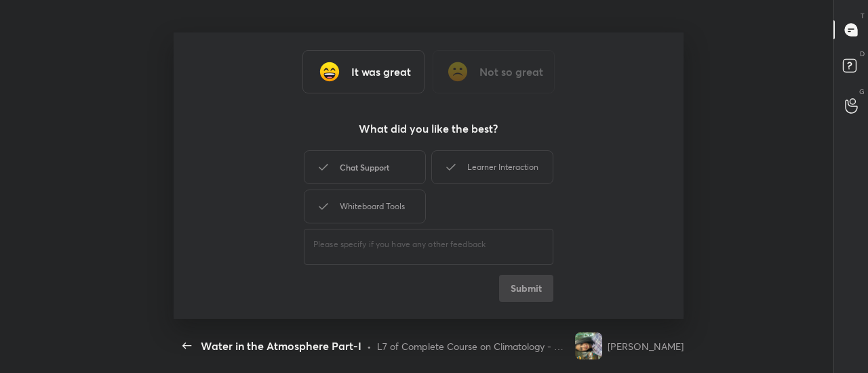 The width and height of the screenshot is (868, 373). I want to click on p: T, so click(862, 16).